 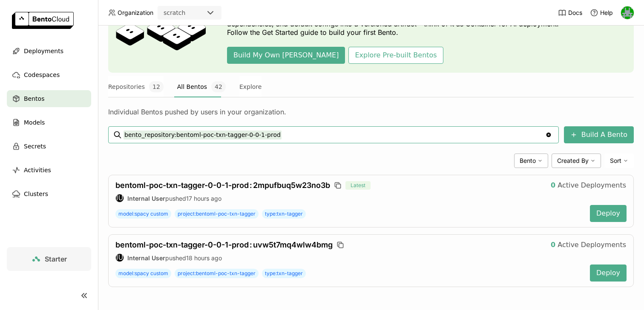 What do you see at coordinates (531, 161) in the screenshot?
I see `div: Bento` at bounding box center [531, 161].